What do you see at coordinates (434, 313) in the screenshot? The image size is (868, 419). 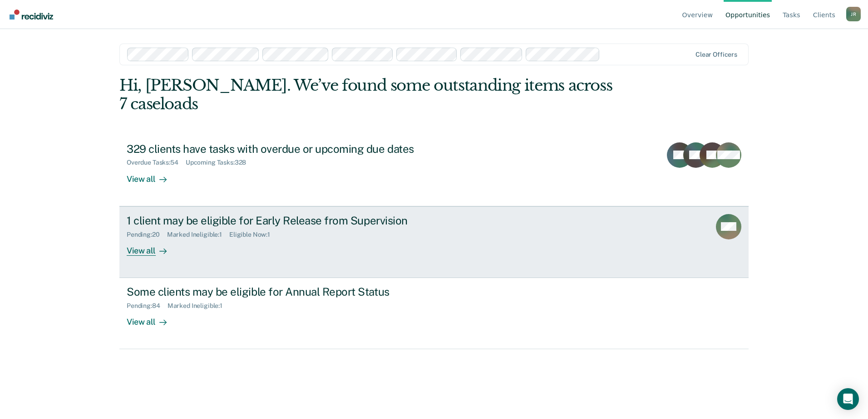 I see `a: Some clients may be eligible for Annual Report StatusPending:84Marked Ineligible:1View all` at bounding box center [434, 313].